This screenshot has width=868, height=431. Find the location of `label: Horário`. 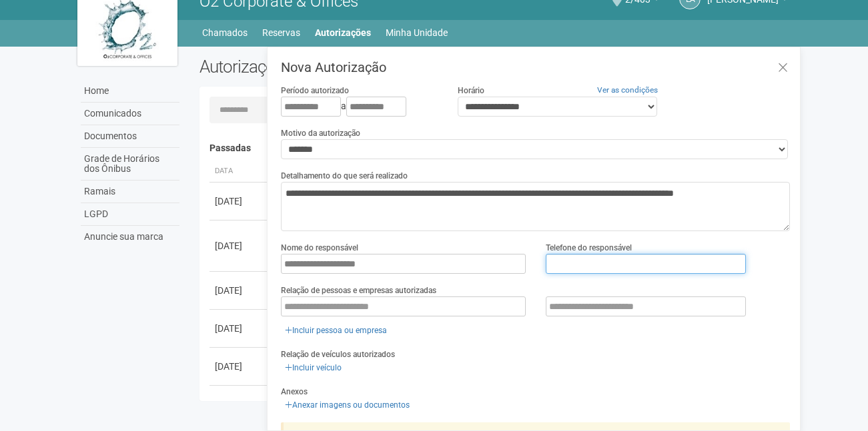

label: Horário is located at coordinates (471, 91).